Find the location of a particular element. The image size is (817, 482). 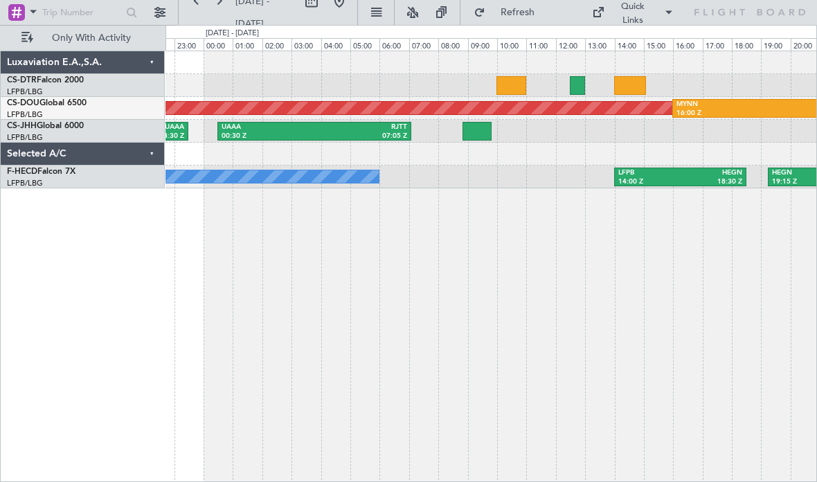

div: UAAA is located at coordinates (268, 127).